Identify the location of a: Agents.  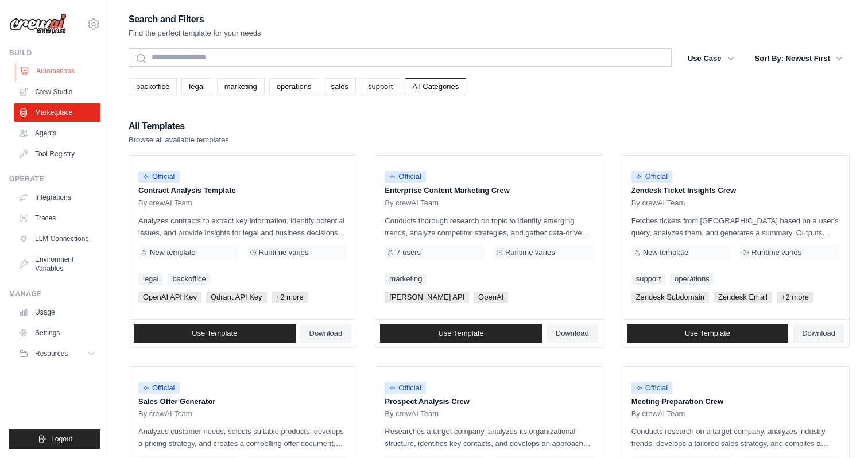
(57, 133).